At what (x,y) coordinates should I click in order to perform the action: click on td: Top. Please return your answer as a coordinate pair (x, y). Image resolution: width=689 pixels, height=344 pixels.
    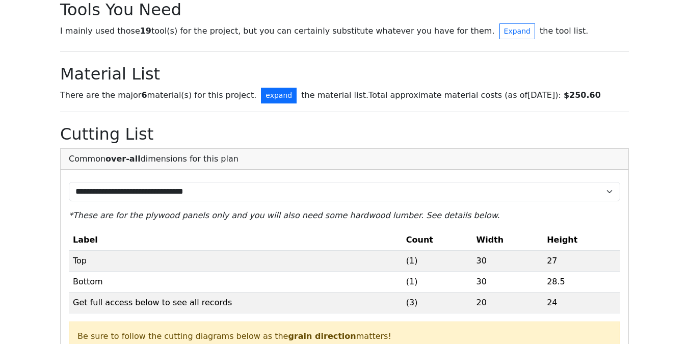
    Looking at the image, I should click on (235, 260).